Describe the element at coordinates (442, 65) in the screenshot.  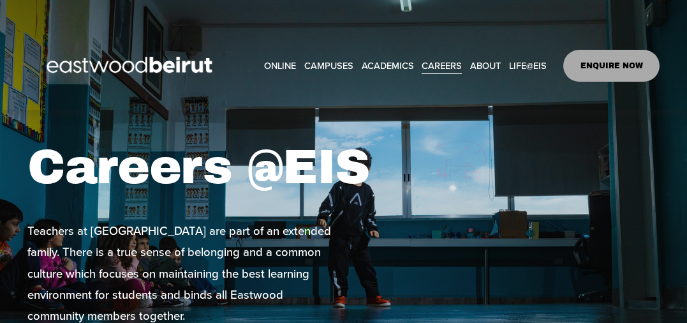
I see `a: CAREERS` at that location.